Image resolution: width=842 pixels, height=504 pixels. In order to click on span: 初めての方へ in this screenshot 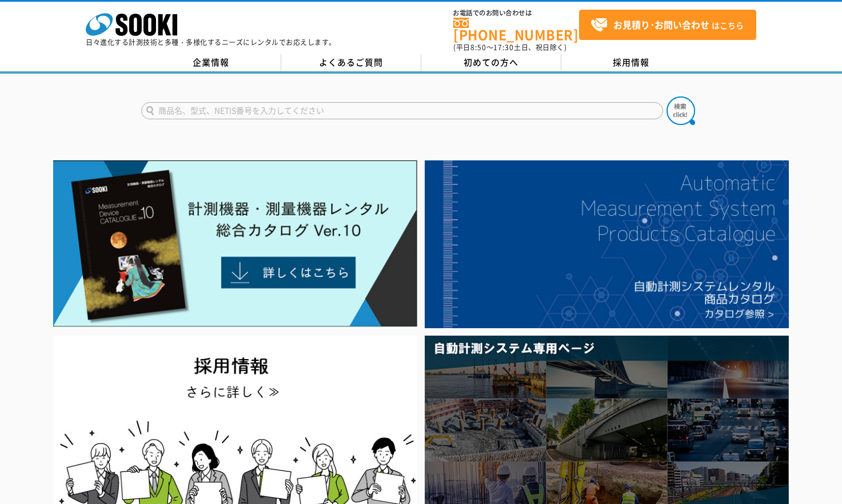, I will do `click(491, 62)`.